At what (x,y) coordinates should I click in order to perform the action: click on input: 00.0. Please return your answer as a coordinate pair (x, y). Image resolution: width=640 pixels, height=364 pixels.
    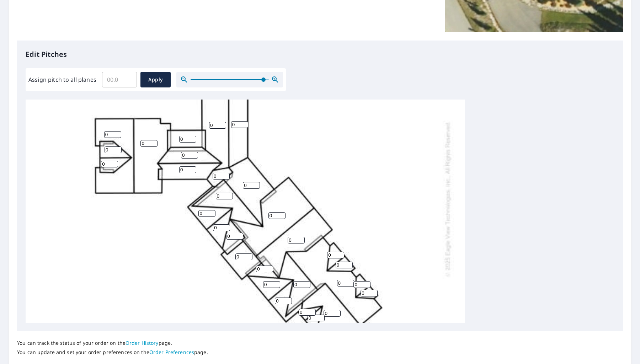
    Looking at the image, I should click on (119, 80).